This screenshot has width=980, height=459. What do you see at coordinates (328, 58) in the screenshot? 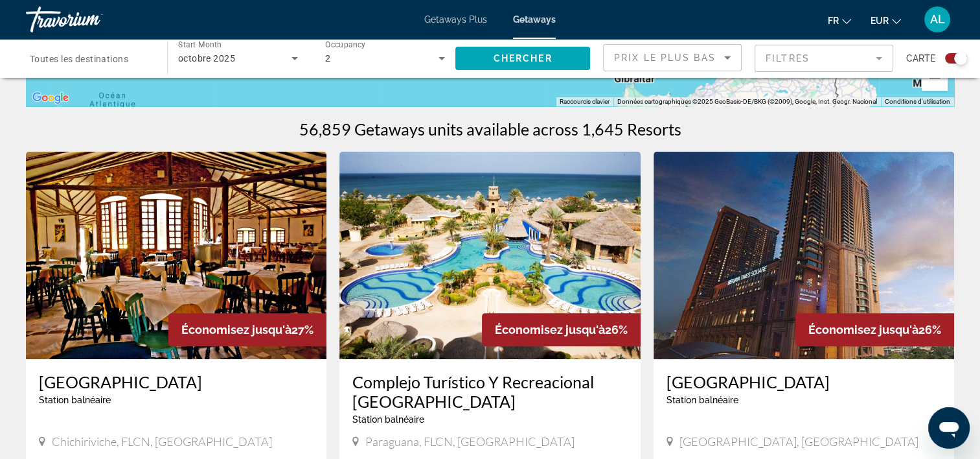
I see `span: 2` at bounding box center [328, 58].